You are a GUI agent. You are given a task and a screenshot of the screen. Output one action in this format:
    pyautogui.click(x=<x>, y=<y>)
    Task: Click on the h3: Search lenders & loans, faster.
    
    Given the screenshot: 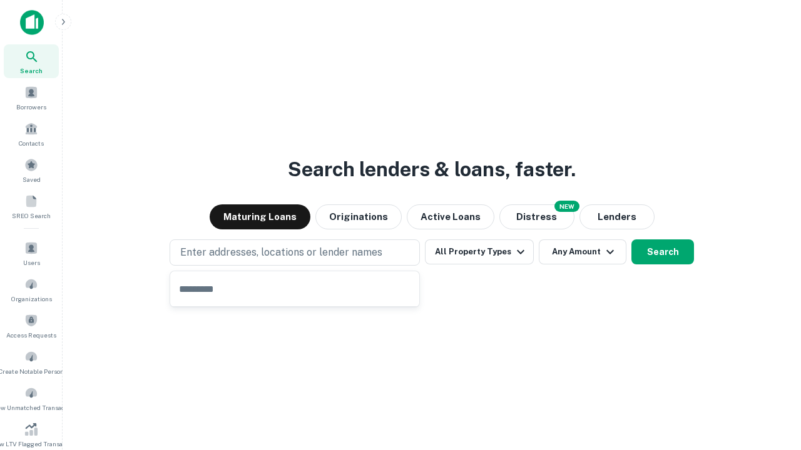 What is the action you would take?
    pyautogui.click(x=432, y=170)
    